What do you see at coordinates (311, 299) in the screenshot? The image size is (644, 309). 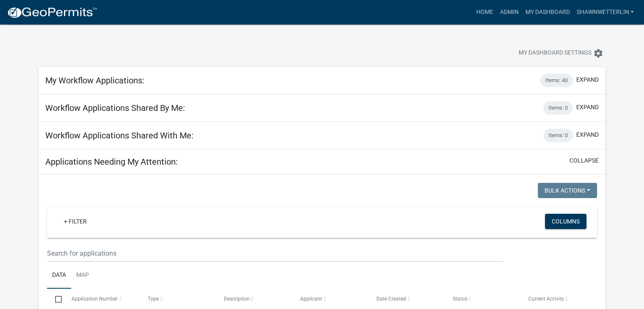 I see `span: Applicant` at bounding box center [311, 299].